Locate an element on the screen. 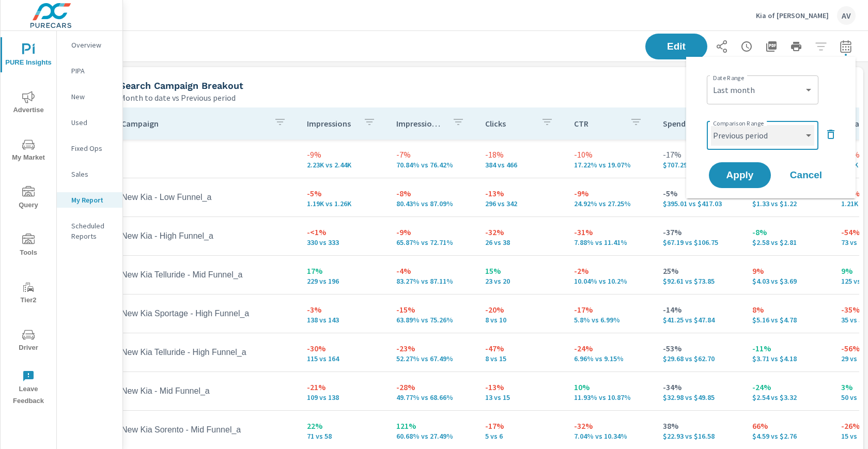 This screenshot has width=868, height=449. p: 138 vs 143 is located at coordinates (343, 320).